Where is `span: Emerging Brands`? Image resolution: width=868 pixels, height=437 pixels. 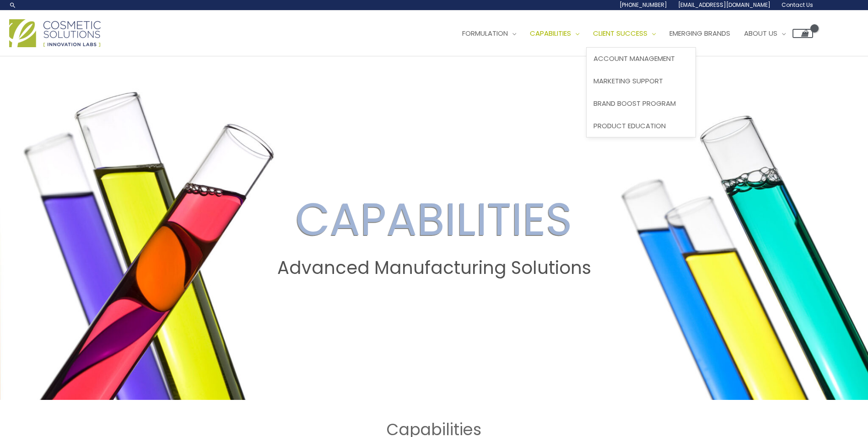
span: Emerging Brands is located at coordinates (699, 33).